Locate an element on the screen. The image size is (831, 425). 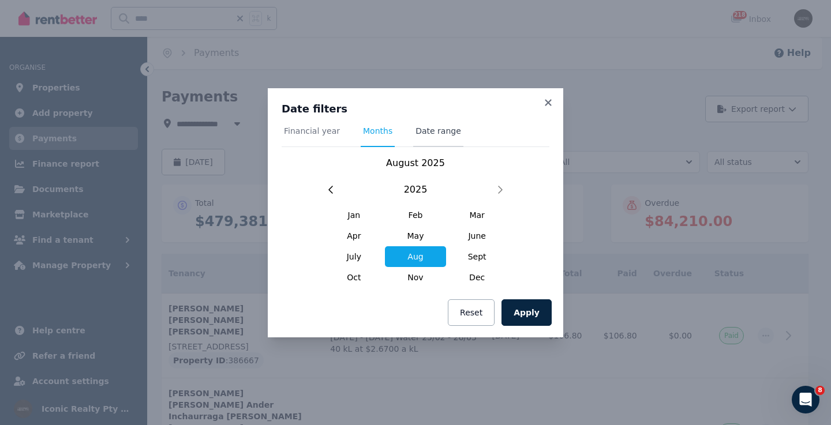
span: July is located at coordinates (354, 257).